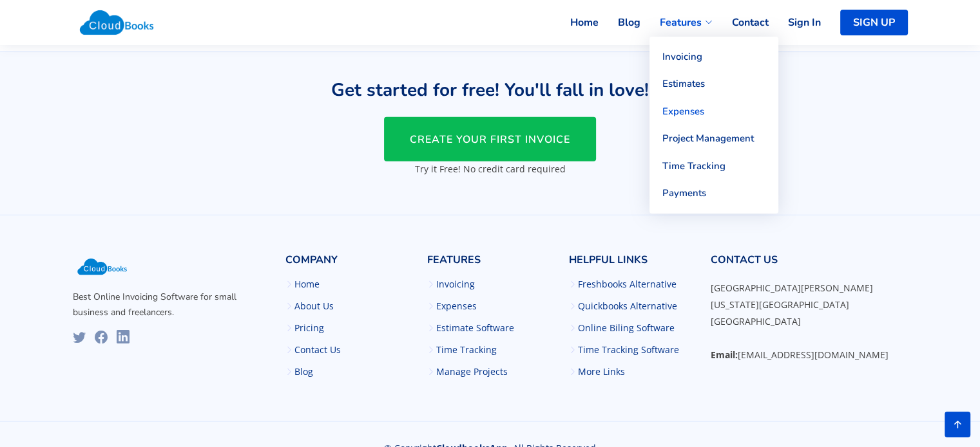 This screenshot has width=980, height=447. What do you see at coordinates (724, 354) in the screenshot?
I see `strong: Email:` at bounding box center [724, 354].